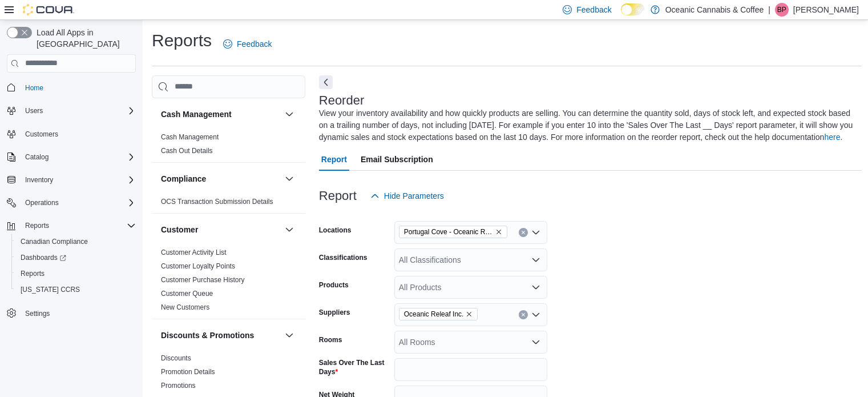 This screenshot has height=397, width=868. Describe the element at coordinates (217, 202) in the screenshot. I see `a: OCS Transaction Submission Details` at that location.